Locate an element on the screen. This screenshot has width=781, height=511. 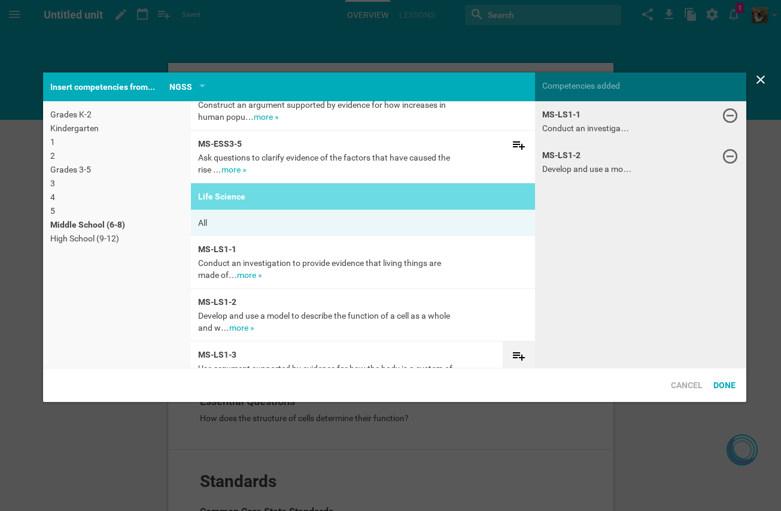
div: Competencies added is located at coordinates (641, 86).